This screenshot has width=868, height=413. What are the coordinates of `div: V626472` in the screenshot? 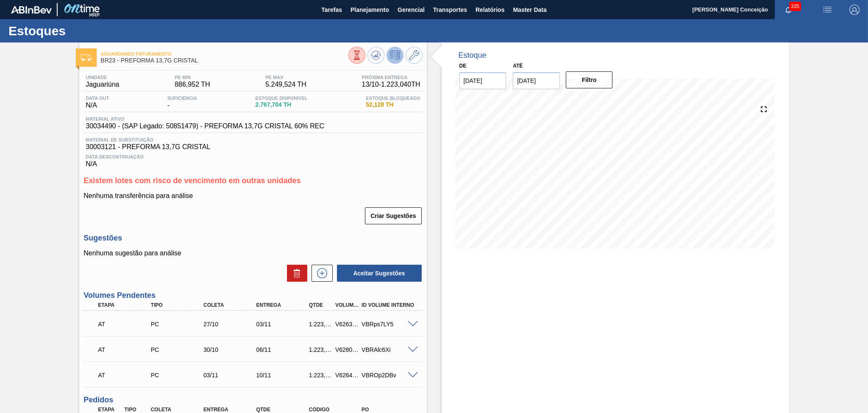 It's located at (347, 374).